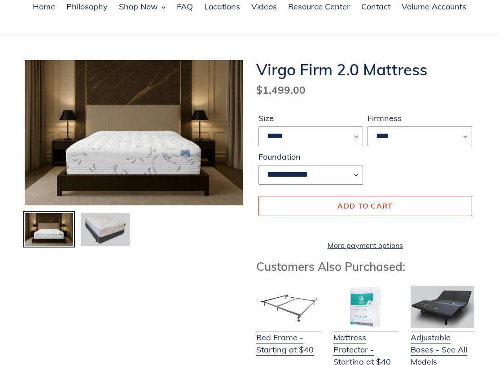 The width and height of the screenshot is (499, 365). What do you see at coordinates (185, 7) in the screenshot?
I see `a: FAQ` at bounding box center [185, 7].